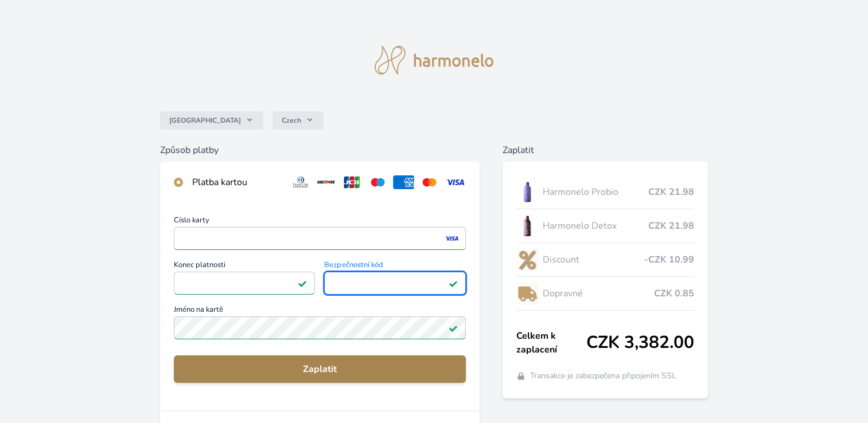 This screenshot has width=868, height=423. What do you see at coordinates (352, 183) in the screenshot?
I see `img: jcb.svg` at bounding box center [352, 183].